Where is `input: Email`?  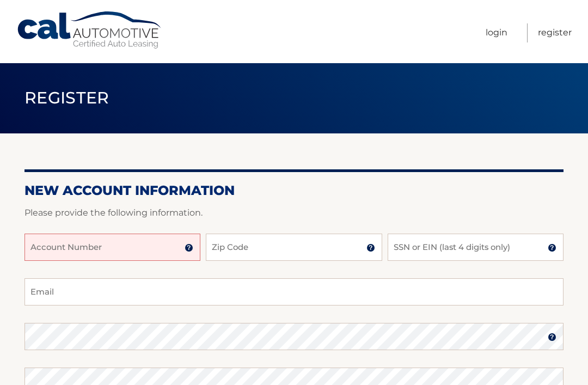 input: Email is located at coordinates (294, 292).